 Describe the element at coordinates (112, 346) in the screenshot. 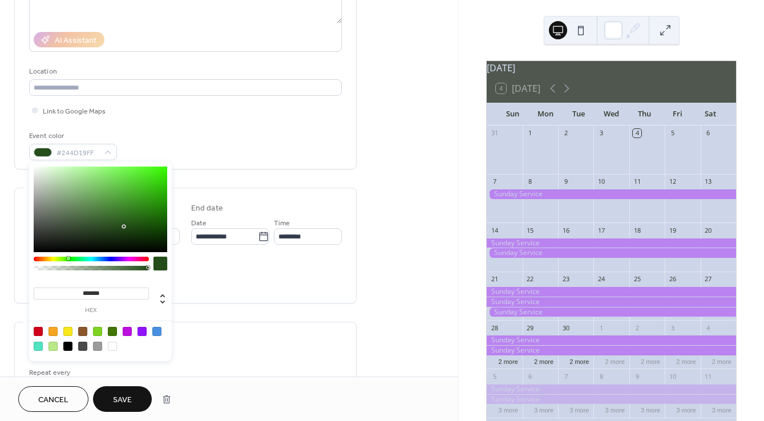

I see `div: #FFFFFF` at that location.